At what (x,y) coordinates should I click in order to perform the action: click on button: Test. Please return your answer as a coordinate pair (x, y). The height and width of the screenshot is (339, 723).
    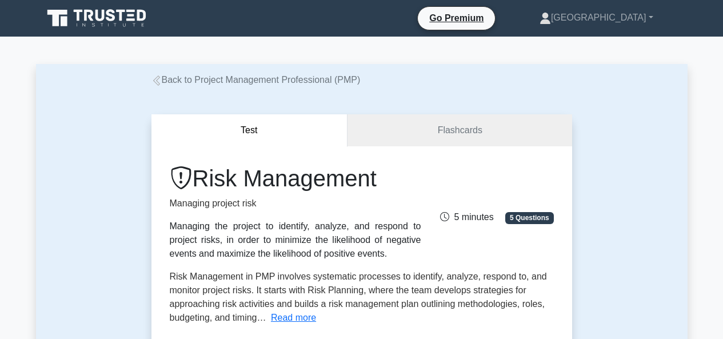
    Looking at the image, I should click on (250, 130).